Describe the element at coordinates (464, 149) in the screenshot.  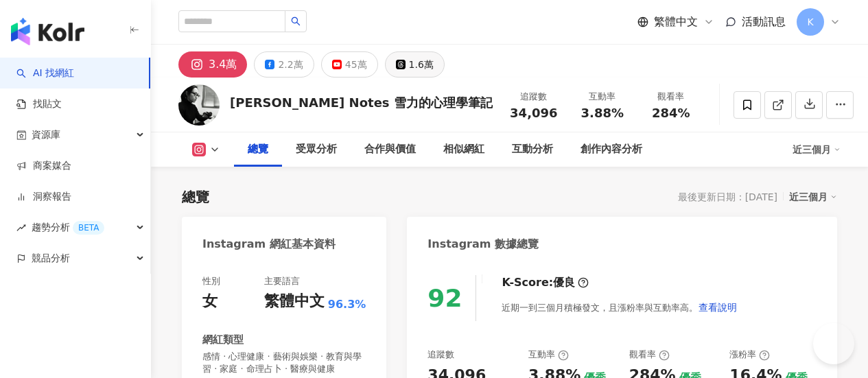
I see `div: 相似網紅` at that location.